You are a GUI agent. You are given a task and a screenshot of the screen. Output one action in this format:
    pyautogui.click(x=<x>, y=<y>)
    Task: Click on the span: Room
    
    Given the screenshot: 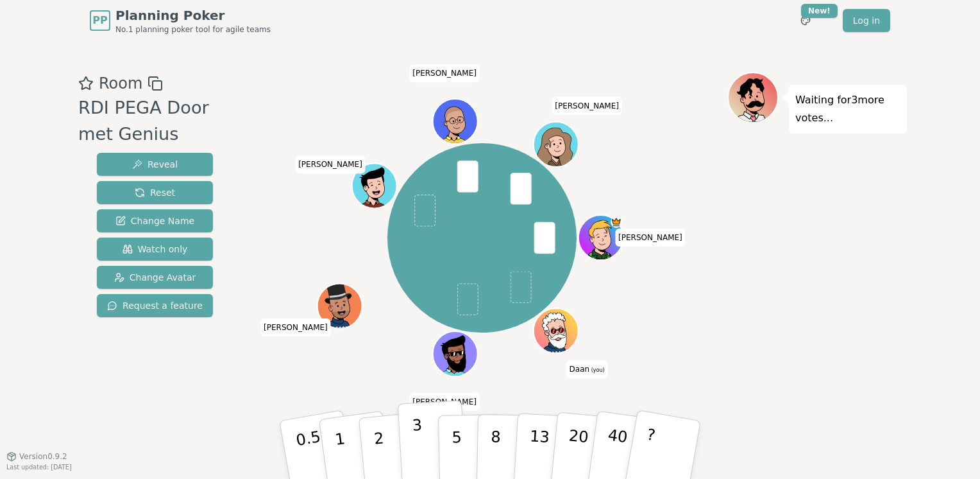 What is the action you would take?
    pyautogui.click(x=121, y=83)
    